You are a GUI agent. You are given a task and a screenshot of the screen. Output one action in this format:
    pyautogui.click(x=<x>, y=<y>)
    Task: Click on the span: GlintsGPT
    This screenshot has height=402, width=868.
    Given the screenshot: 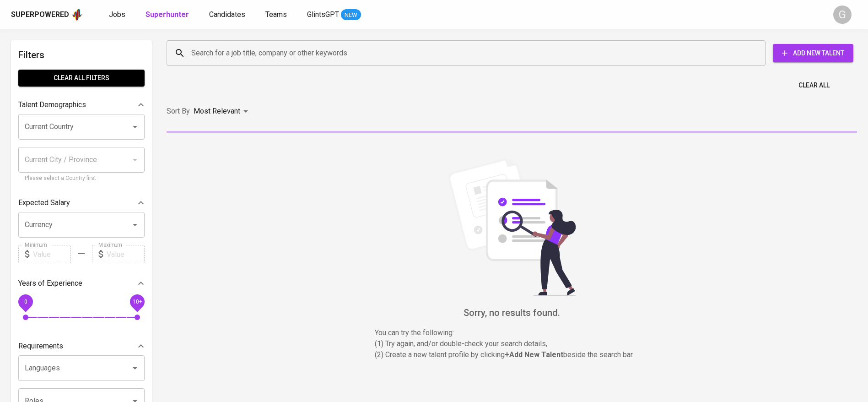 What is the action you would take?
    pyautogui.click(x=323, y=14)
    